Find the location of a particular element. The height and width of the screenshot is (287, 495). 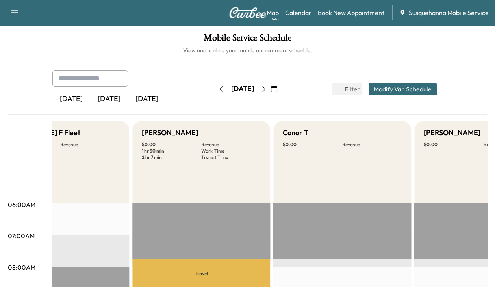

a: Calendar is located at coordinates (298, 13).